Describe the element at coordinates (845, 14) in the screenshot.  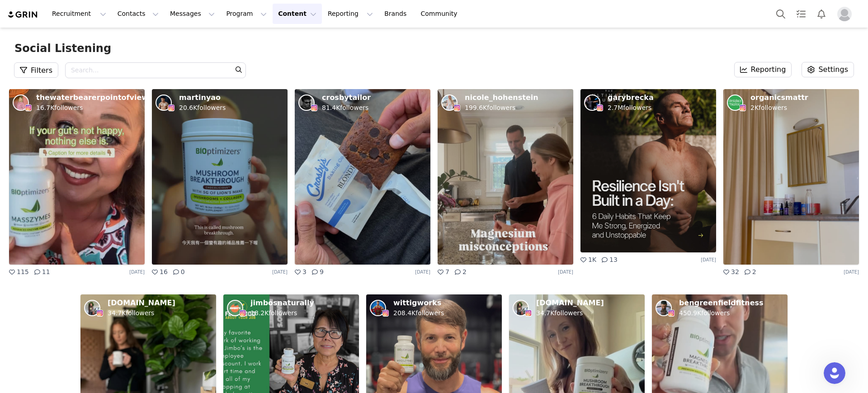
I see `img: placeholder-profile.jpg` at that location.